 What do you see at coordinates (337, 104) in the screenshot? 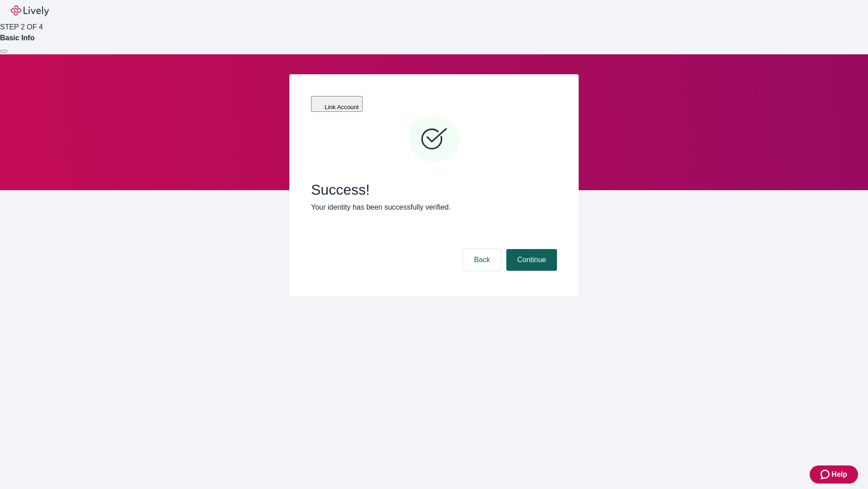
I see `button: Link Account` at bounding box center [337, 104].